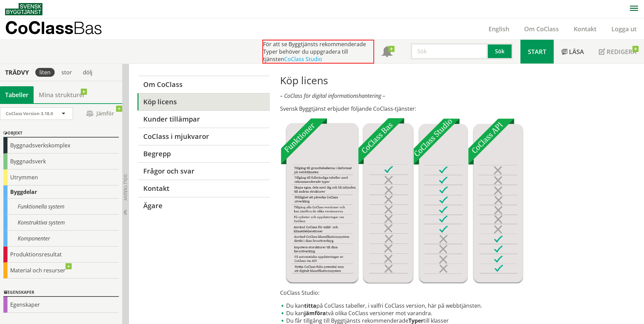  I want to click on span: Redigera, so click(622, 52).